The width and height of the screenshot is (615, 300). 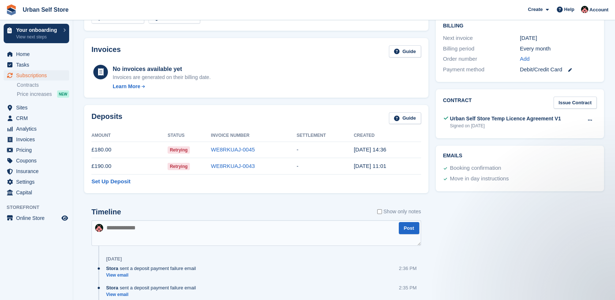 What do you see at coordinates (107, 118) in the screenshot?
I see `h2: Deposits` at bounding box center [107, 118].